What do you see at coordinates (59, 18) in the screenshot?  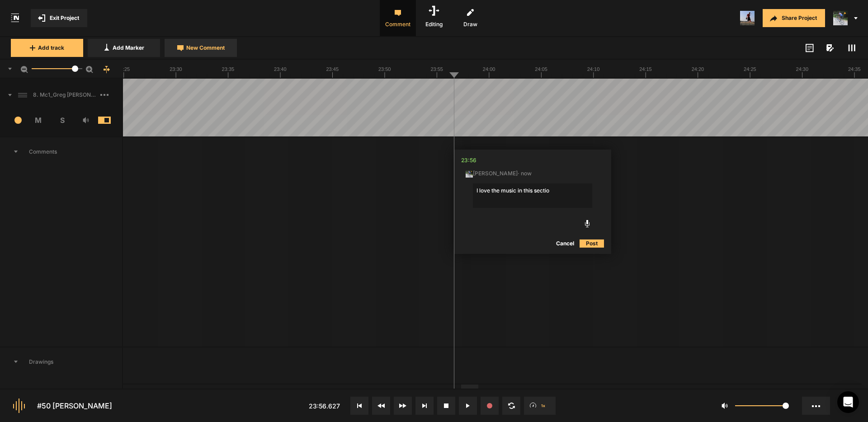 I see `button: Exit Project` at bounding box center [59, 18].